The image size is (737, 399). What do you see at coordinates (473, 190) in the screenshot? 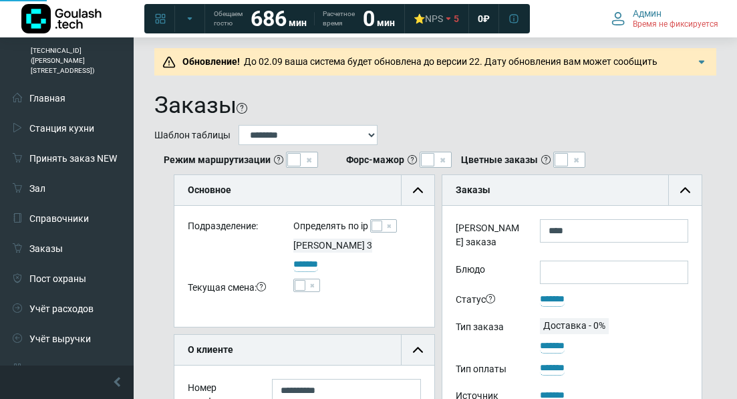
I see `b: Заказы` at bounding box center [473, 190].